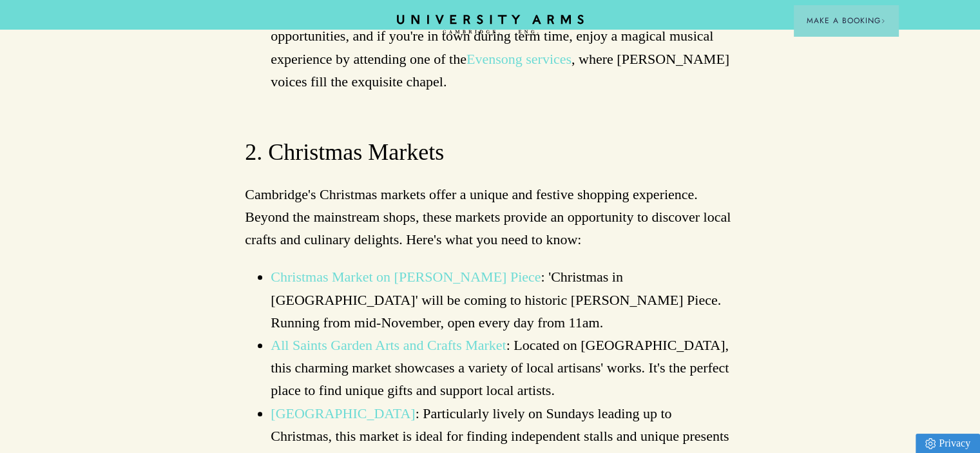 The height and width of the screenshot is (453, 980). What do you see at coordinates (388, 344) in the screenshot?
I see `a: All Saints Garden Arts and Crafts Market` at bounding box center [388, 344].